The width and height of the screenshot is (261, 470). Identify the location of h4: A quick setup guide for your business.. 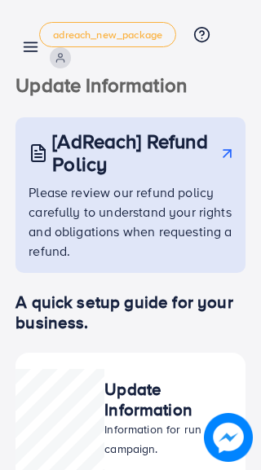
(130, 312).